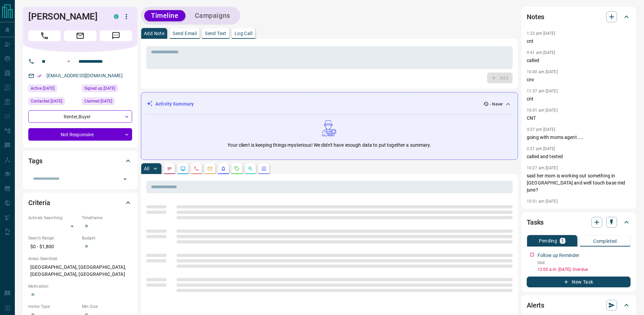 The image size is (644, 315). I want to click on p: called and texted, so click(579, 157).